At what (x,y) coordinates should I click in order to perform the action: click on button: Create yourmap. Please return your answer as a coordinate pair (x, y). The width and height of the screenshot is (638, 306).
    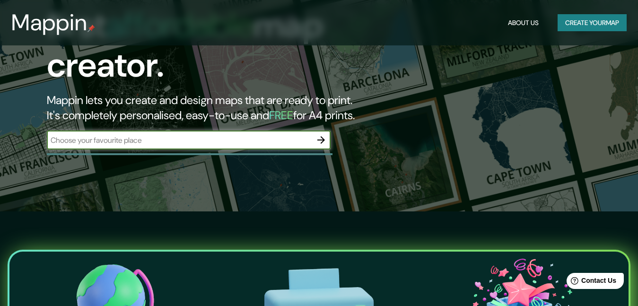
    Looking at the image, I should click on (592, 23).